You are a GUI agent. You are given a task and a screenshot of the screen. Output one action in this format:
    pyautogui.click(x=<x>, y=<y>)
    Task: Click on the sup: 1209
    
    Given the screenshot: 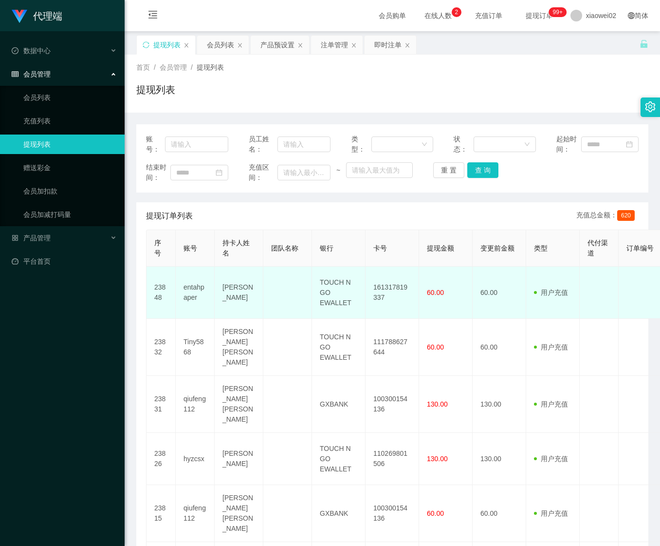 What is the action you would take?
    pyautogui.click(x=558, y=12)
    